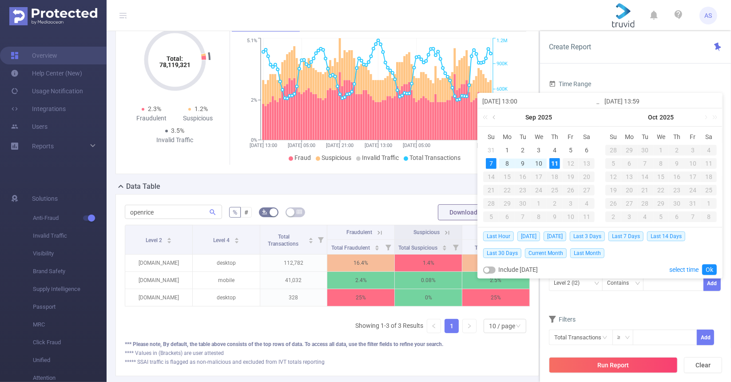 The height and width of the screenshot is (382, 731). I want to click on span: AS, so click(709, 16).